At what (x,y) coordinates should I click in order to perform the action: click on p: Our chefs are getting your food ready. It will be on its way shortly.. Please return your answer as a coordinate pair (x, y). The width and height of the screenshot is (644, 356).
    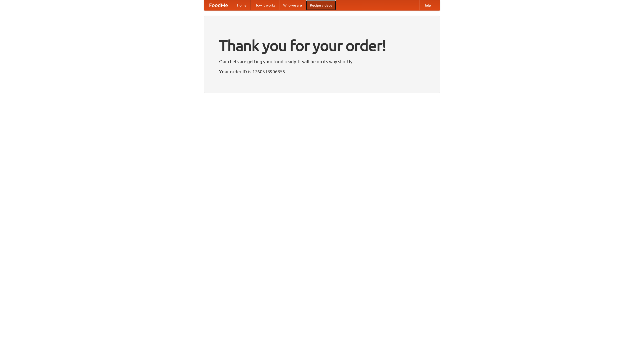
    Looking at the image, I should click on (322, 61).